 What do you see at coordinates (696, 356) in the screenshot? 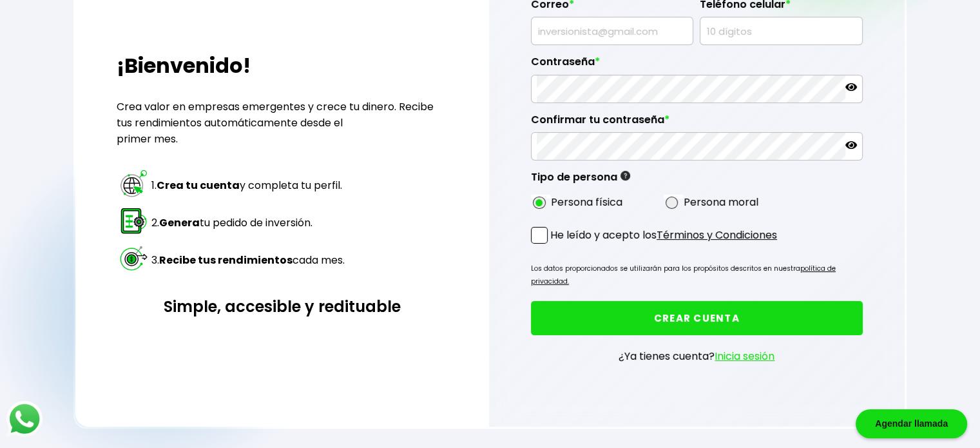
I see `p: ¿Ya tienes cuenta?` at bounding box center [696, 356].